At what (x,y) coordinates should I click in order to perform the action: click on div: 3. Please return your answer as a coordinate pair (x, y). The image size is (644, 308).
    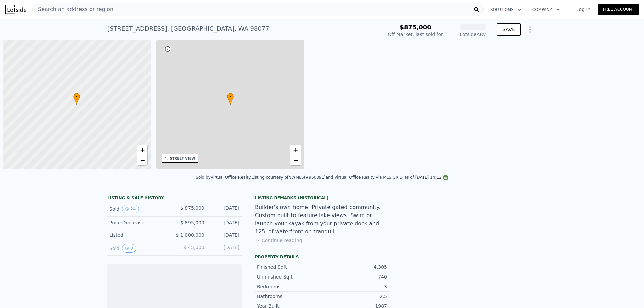
    Looking at the image, I should click on (355, 287).